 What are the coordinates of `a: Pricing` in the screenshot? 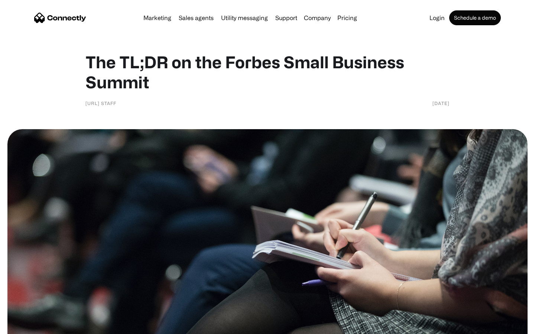 It's located at (347, 18).